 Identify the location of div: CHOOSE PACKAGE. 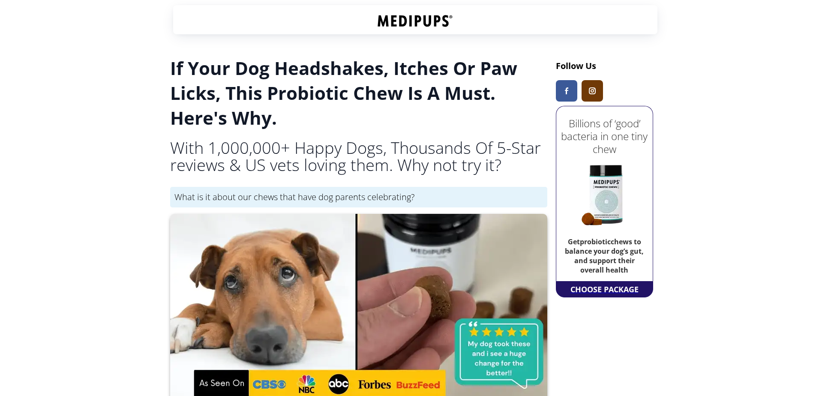
(604, 289).